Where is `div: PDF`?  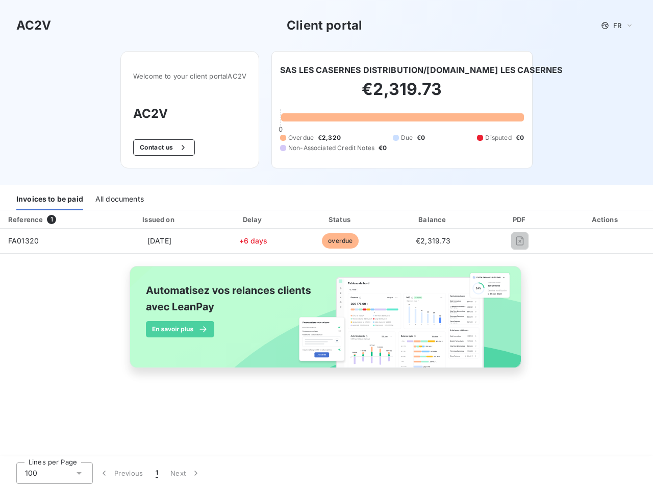 div: PDF is located at coordinates (520, 219).